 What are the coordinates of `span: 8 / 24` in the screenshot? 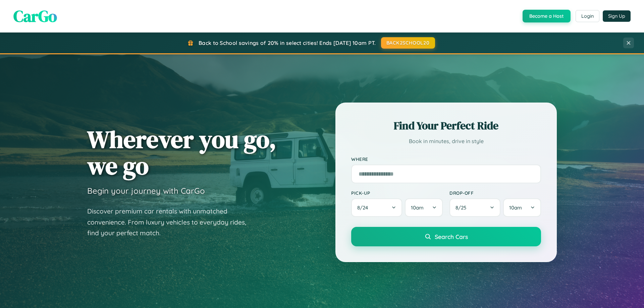 It's located at (364, 207).